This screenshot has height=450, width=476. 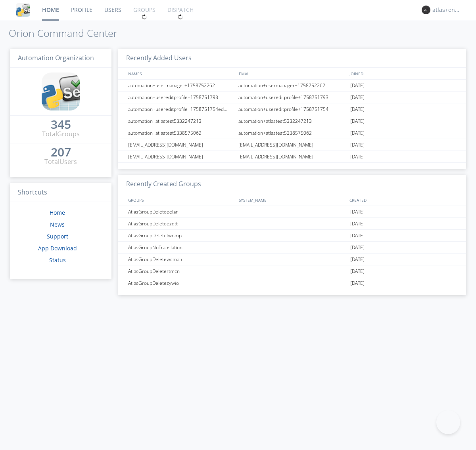 I want to click on div: Total Users, so click(x=61, y=162).